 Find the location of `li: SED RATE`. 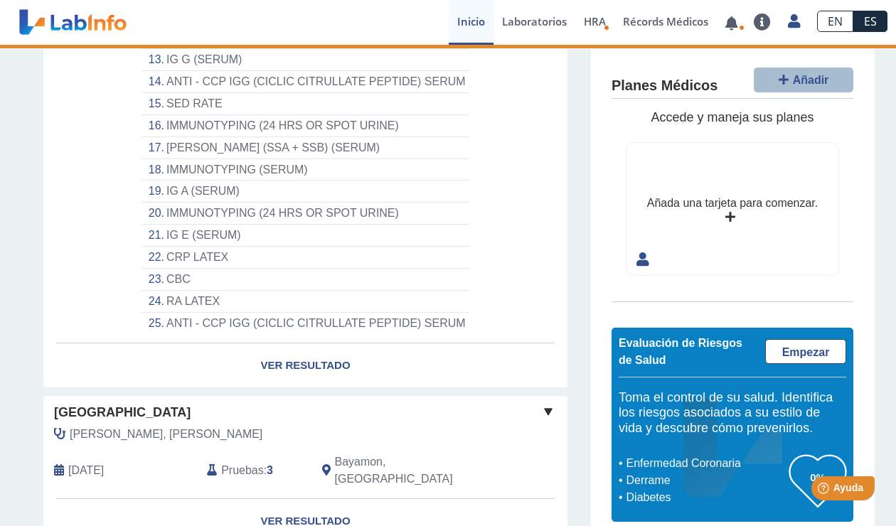

li: SED RATE is located at coordinates (305, 104).